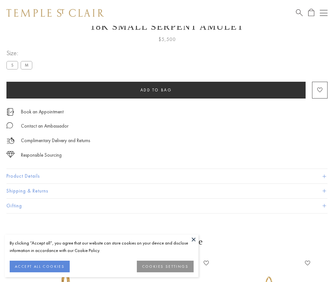 Image resolution: width=334 pixels, height=282 pixels. I want to click on span: Size:, so click(21, 53).